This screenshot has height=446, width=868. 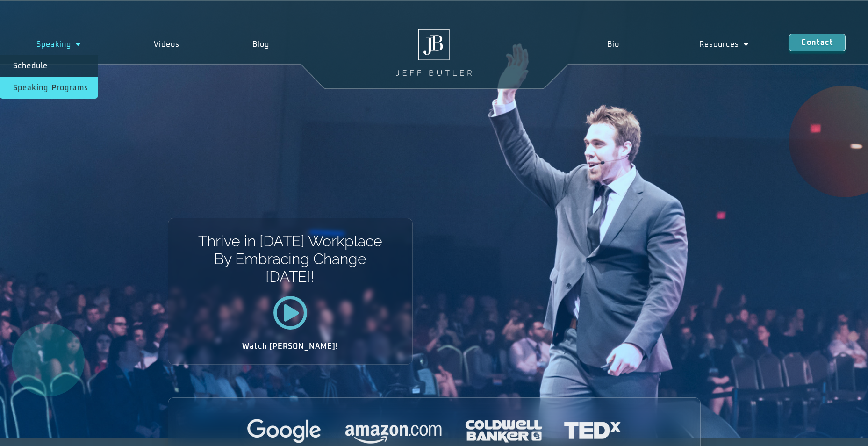 I want to click on a: Contact, so click(x=817, y=42).